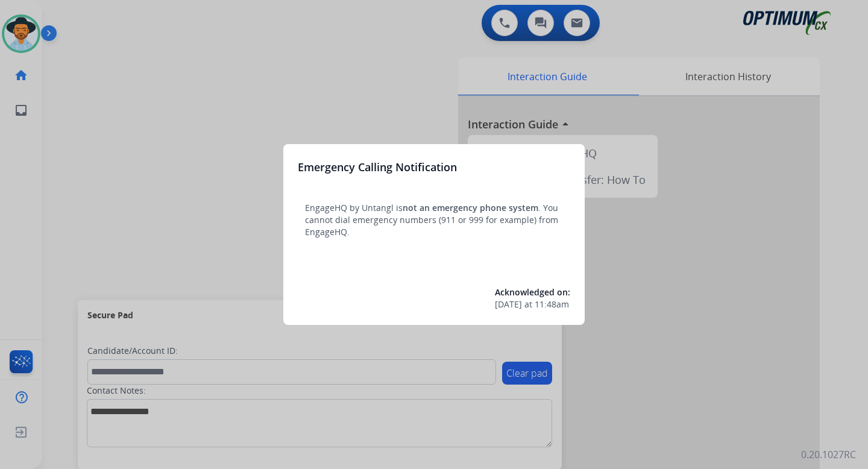  Describe the element at coordinates (377, 167) in the screenshot. I see `h3: Emergency Calling Notification` at that location.